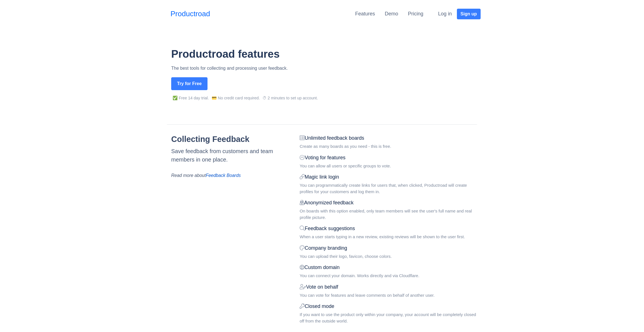 The image size is (644, 332). Describe the element at coordinates (388, 166) in the screenshot. I see `div: You can allow all users or specific groups to vote.` at that location.